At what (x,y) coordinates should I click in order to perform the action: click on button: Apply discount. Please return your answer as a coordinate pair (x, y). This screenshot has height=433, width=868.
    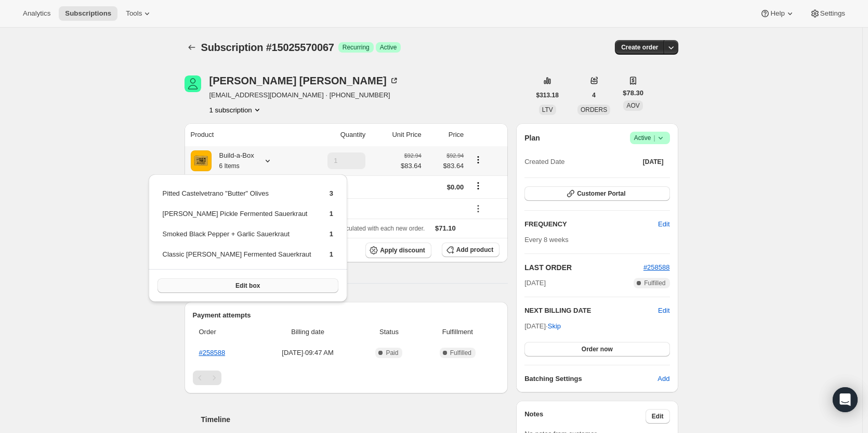
    Looking at the image, I should click on (398, 250).